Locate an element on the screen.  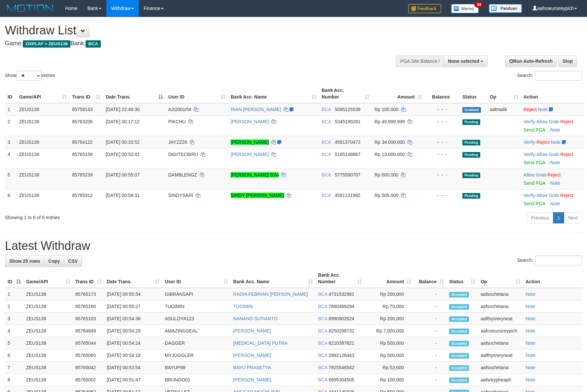
td: aafsochetana is located at coordinates (500, 306).